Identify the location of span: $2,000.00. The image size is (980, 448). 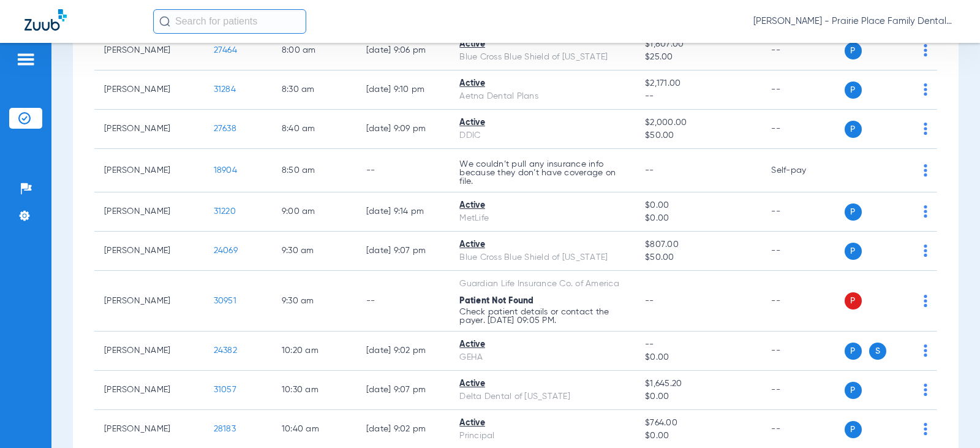
(698, 122).